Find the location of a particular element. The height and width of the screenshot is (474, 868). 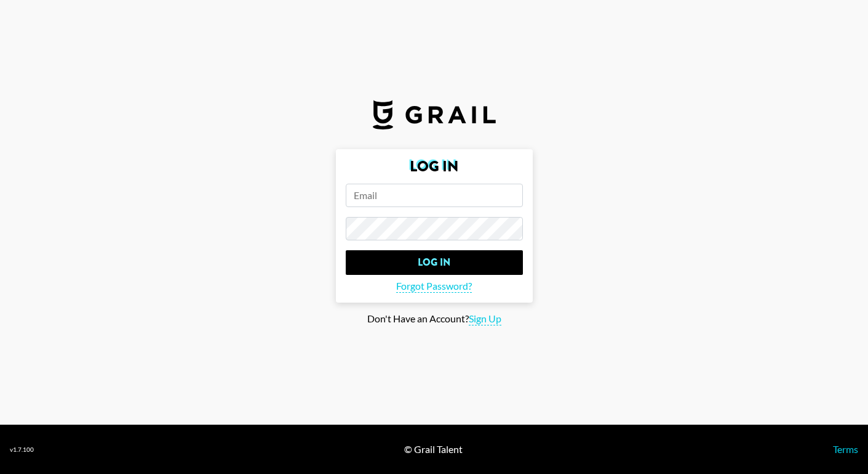

div: Don't Have an Account? is located at coordinates (434, 318).